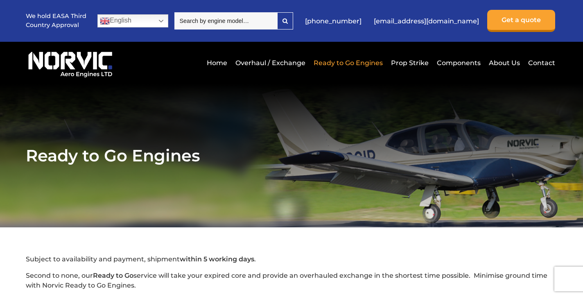  What do you see at coordinates (505, 63) in the screenshot?
I see `a: About Us` at bounding box center [505, 63].